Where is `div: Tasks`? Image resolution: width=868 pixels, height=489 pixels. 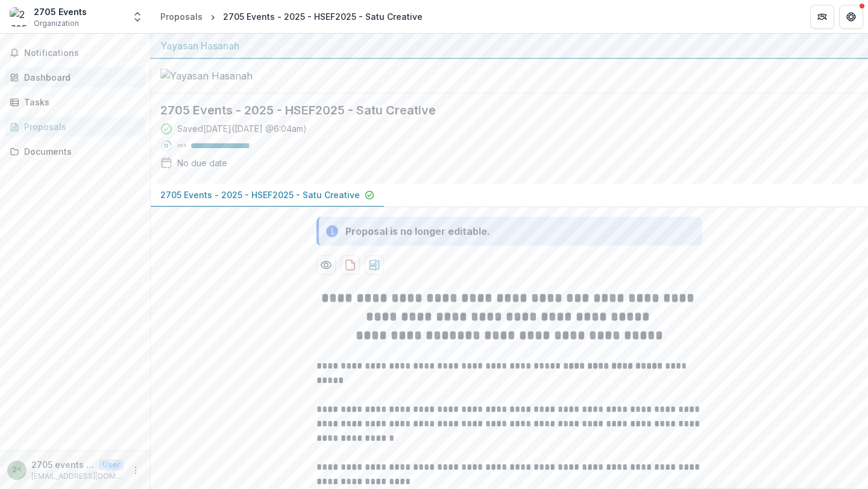 div: Tasks is located at coordinates (79, 102).